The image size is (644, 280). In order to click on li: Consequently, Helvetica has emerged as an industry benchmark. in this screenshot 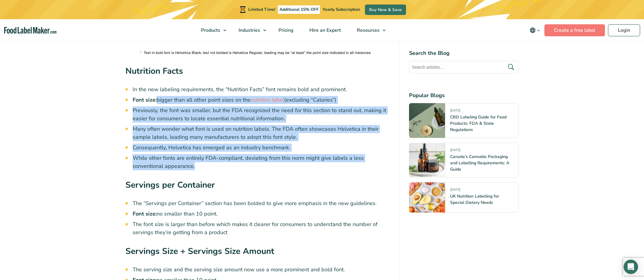, I will do `click(261, 148)`.